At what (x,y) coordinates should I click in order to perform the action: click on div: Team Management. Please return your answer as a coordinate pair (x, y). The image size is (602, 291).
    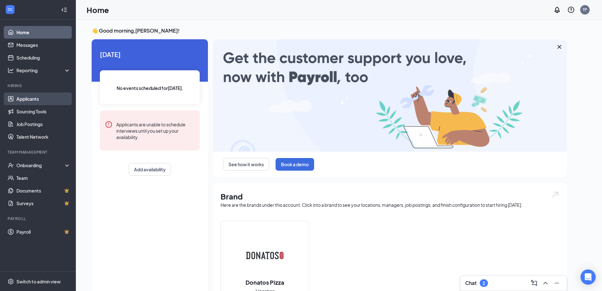
    Looking at the image, I should click on (38, 152).